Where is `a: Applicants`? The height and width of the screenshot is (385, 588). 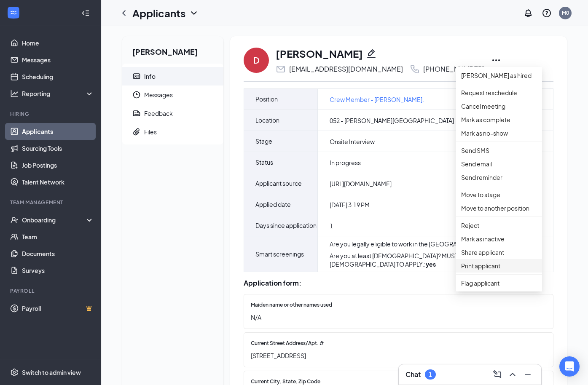 a: Applicants is located at coordinates (58, 131).